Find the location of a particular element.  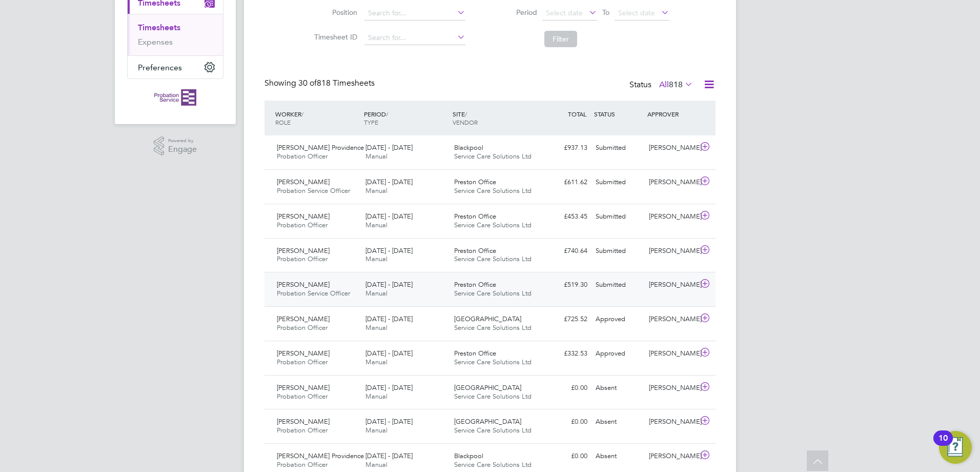

label: Timesheet ID is located at coordinates (334, 37).